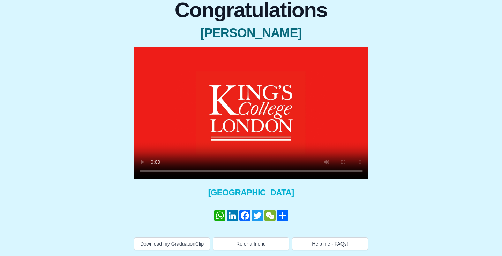 This screenshot has width=502, height=256. Describe the element at coordinates (220, 216) in the screenshot. I see `a: WhatsApp` at that location.